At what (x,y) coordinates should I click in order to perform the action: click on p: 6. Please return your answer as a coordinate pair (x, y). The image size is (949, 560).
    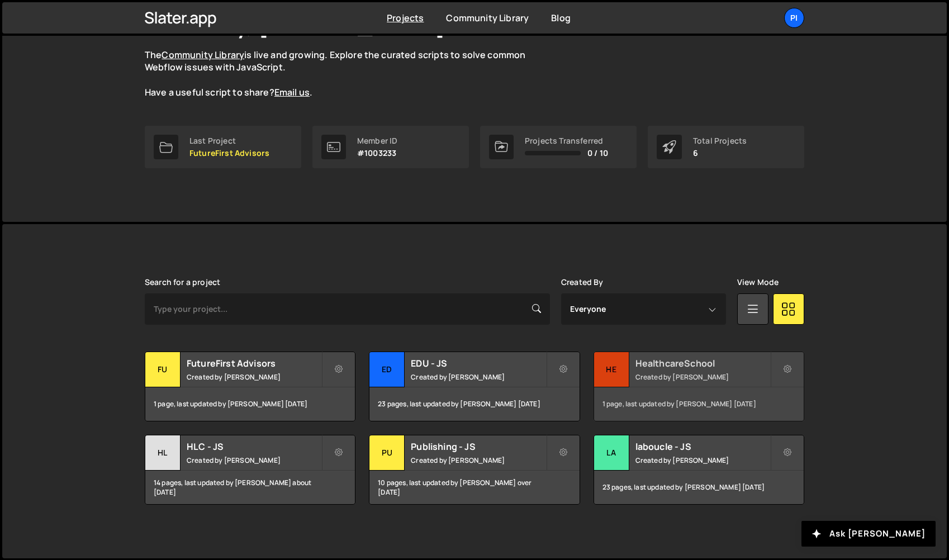
    Looking at the image, I should click on (720, 153).